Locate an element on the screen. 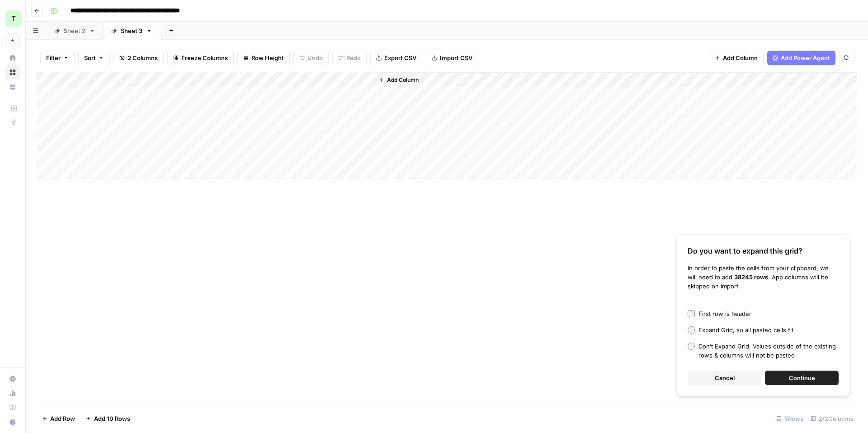  input: Expand Grid, so all pasted cells fit is located at coordinates (691, 330).